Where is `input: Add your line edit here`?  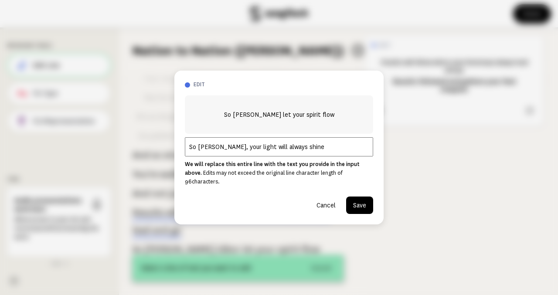
input: Add your line edit here is located at coordinates (279, 147).